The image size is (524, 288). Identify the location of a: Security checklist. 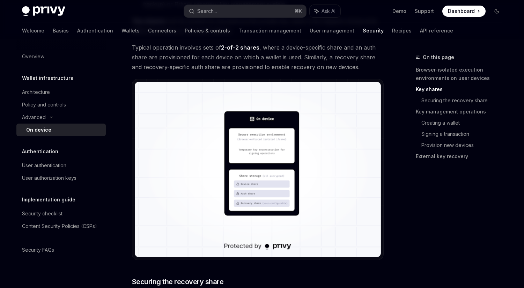
(61, 214).